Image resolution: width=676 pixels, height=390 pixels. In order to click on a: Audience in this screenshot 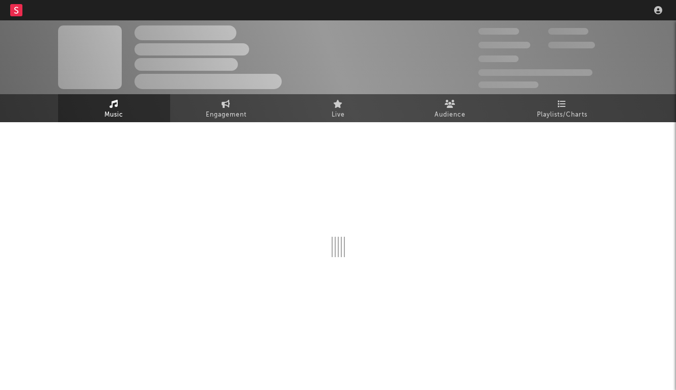, I will do `click(450, 108)`.